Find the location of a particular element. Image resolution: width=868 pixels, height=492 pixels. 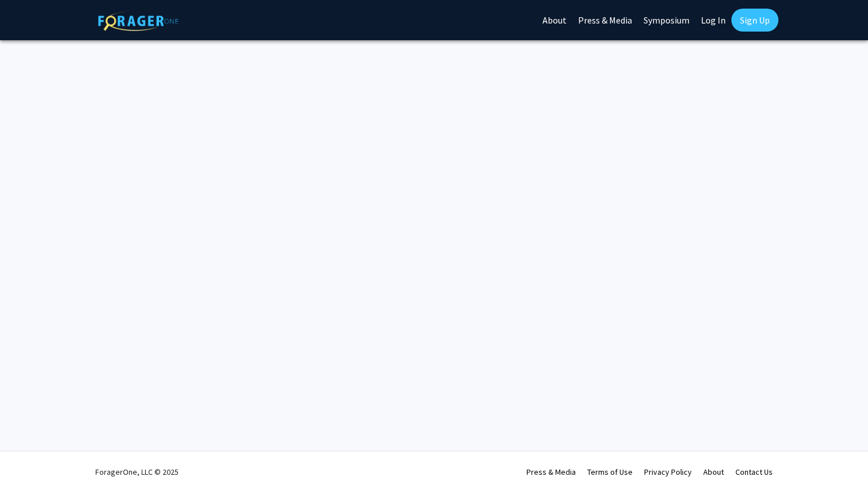

a: Contact Us is located at coordinates (754, 472).